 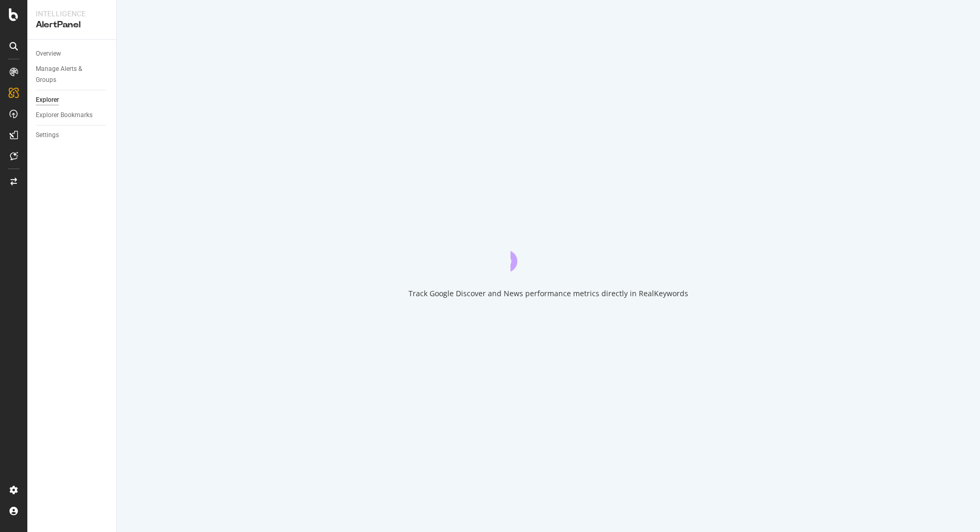 I want to click on div: Overview, so click(x=48, y=54).